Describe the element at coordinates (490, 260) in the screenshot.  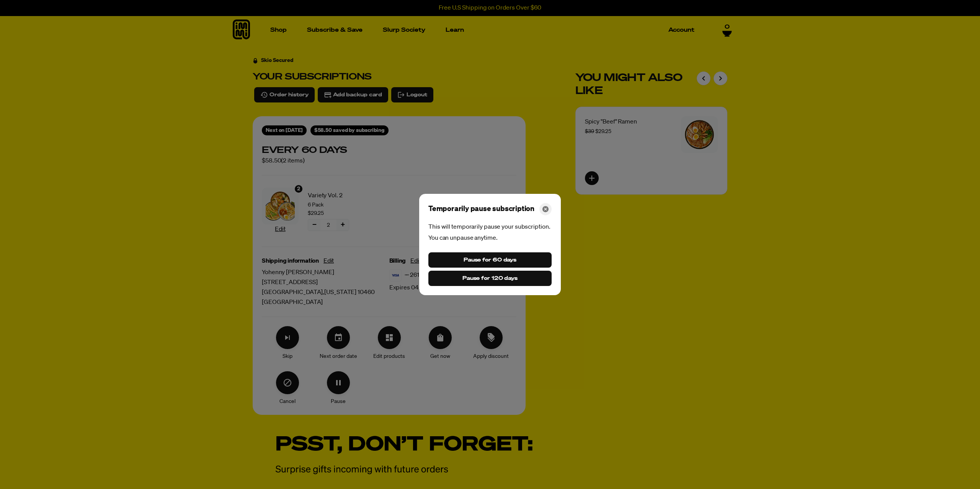
I see `button: Pause for 60 days` at that location.